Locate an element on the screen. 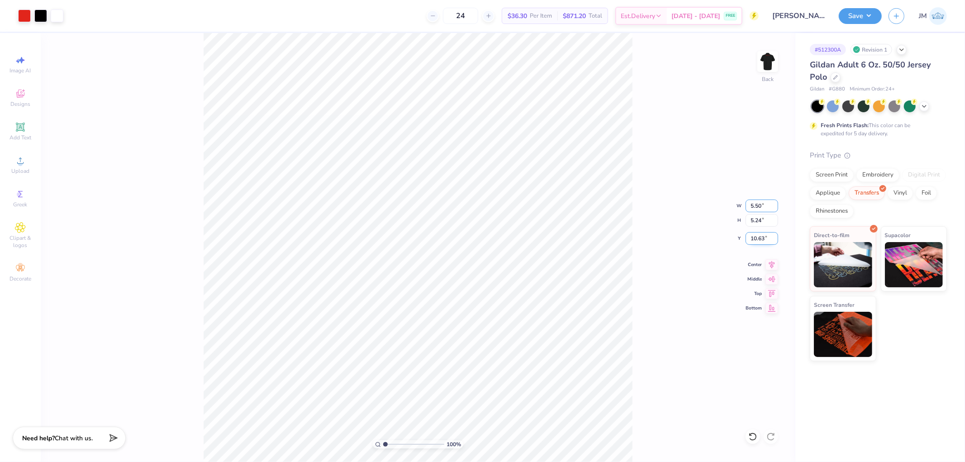  img: Direct-to-film is located at coordinates (843, 265).